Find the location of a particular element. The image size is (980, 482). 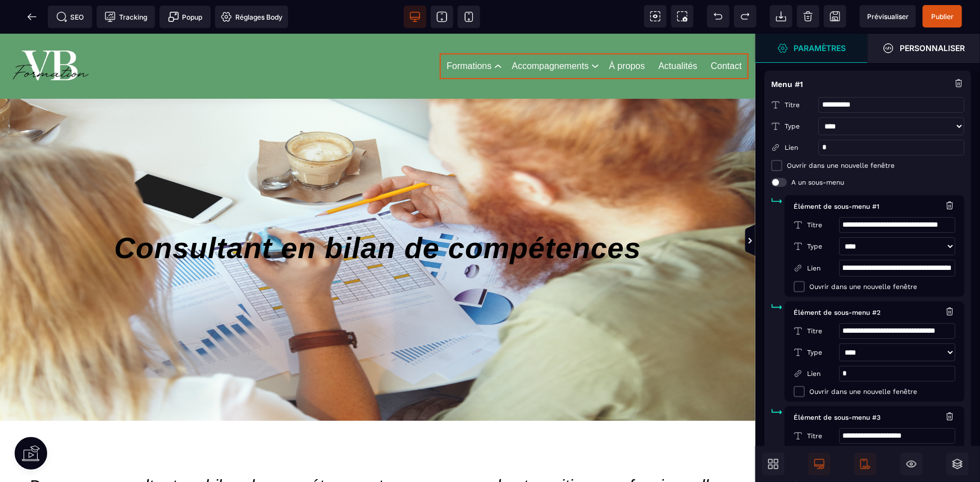

span: Réglages Body is located at coordinates (251, 16).